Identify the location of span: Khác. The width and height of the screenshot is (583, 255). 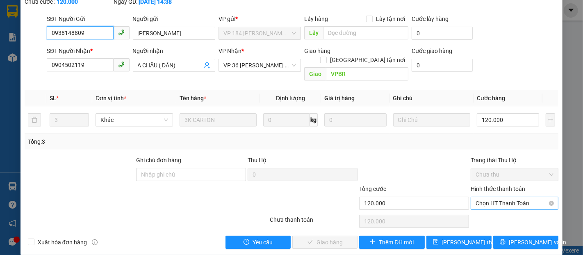
(134, 120).